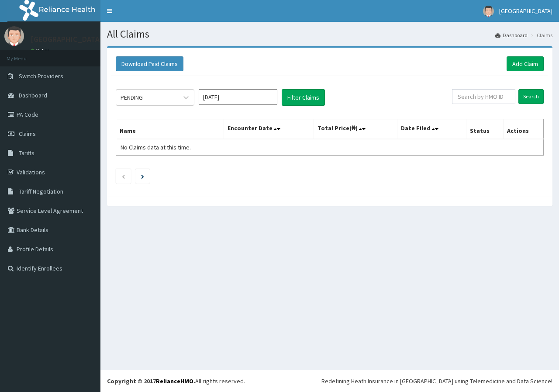 This screenshot has width=559, height=392. I want to click on a: Previous page, so click(123, 176).